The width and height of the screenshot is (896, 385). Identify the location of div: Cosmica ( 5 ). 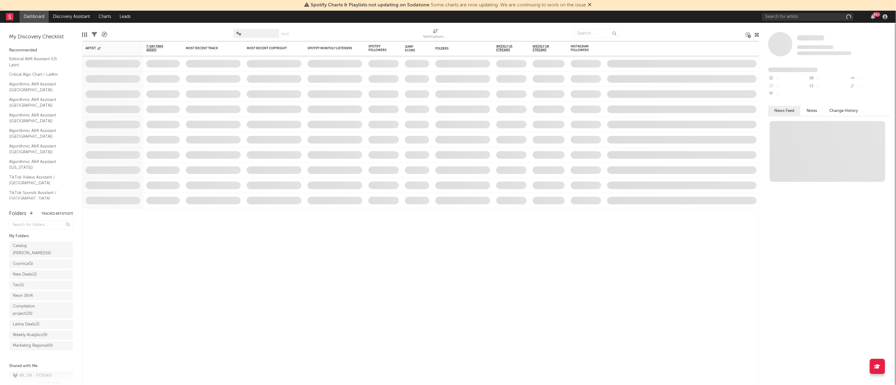
(23, 264).